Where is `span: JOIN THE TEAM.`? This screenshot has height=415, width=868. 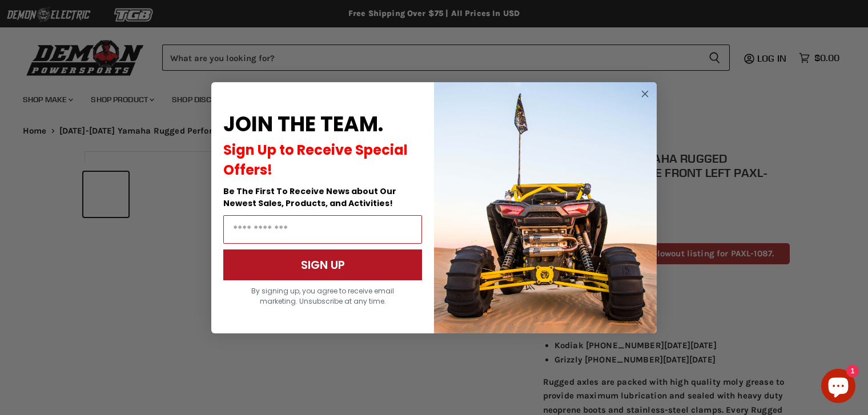
span: JOIN THE TEAM. is located at coordinates (303, 124).